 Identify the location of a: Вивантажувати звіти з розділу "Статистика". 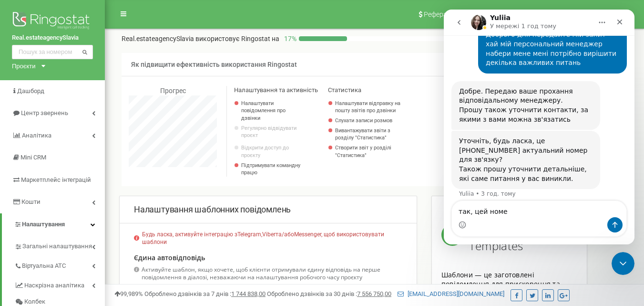
(373, 134).